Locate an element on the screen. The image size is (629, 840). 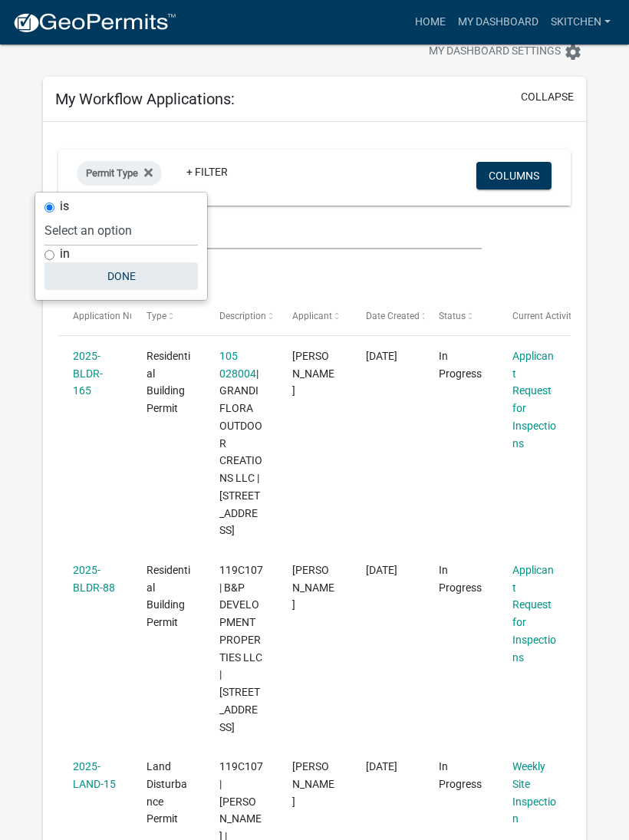
span: Current Activity is located at coordinates (544, 316).